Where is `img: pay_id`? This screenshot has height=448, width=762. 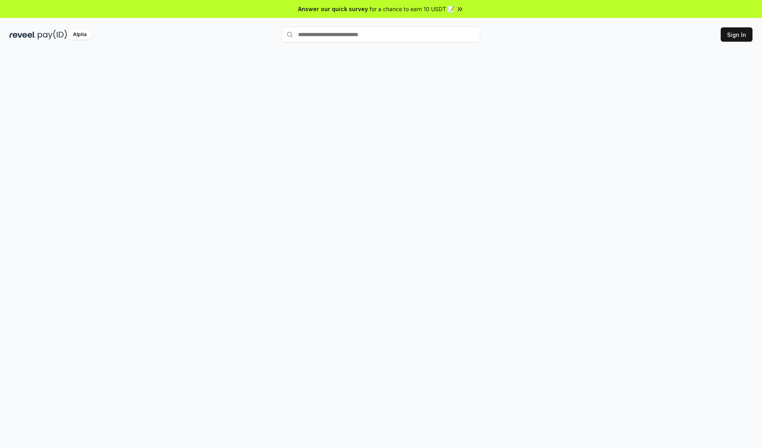 img: pay_id is located at coordinates (52, 35).